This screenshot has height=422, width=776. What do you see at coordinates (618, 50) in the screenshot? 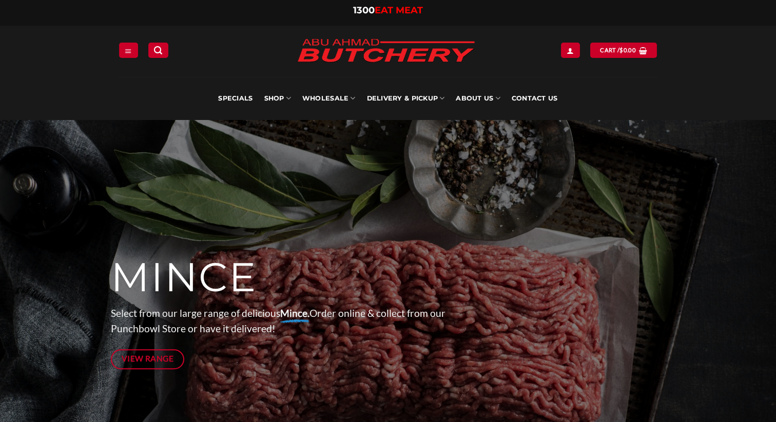
I see `span: Cart /` at bounding box center [618, 50].